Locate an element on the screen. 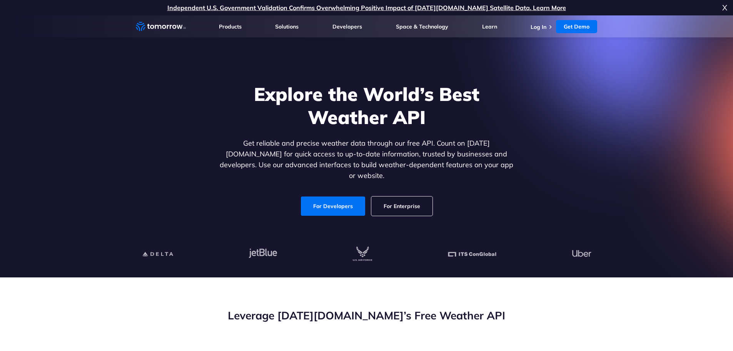 Image resolution: width=733 pixels, height=351 pixels. a: Solutions is located at coordinates (287, 27).